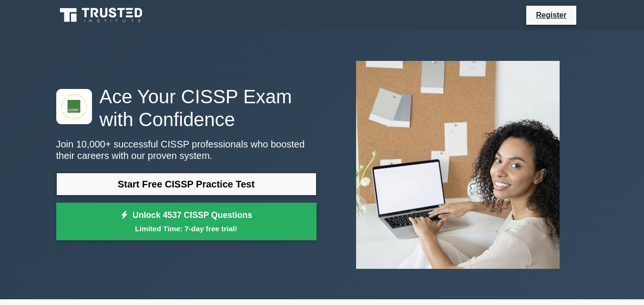 This screenshot has height=305, width=644. What do you see at coordinates (186, 222) in the screenshot?
I see `a: Unlock 4537 CISSP QuestionsLimited Time: 7-day free trial!` at bounding box center [186, 222].